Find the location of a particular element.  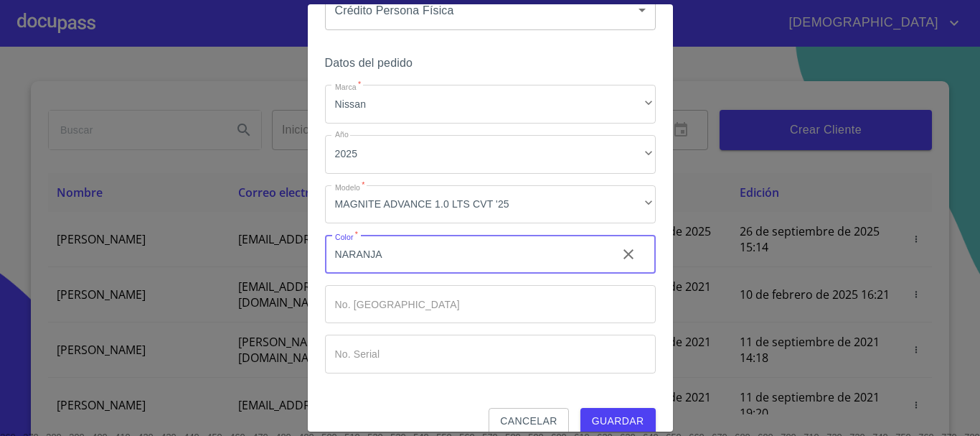

span: Guardar is located at coordinates (618, 421).